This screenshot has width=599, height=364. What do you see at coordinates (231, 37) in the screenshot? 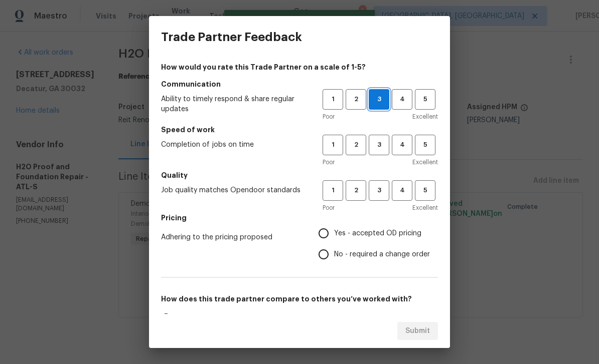
I see `h3: Trade Partner Feedback` at bounding box center [231, 37].